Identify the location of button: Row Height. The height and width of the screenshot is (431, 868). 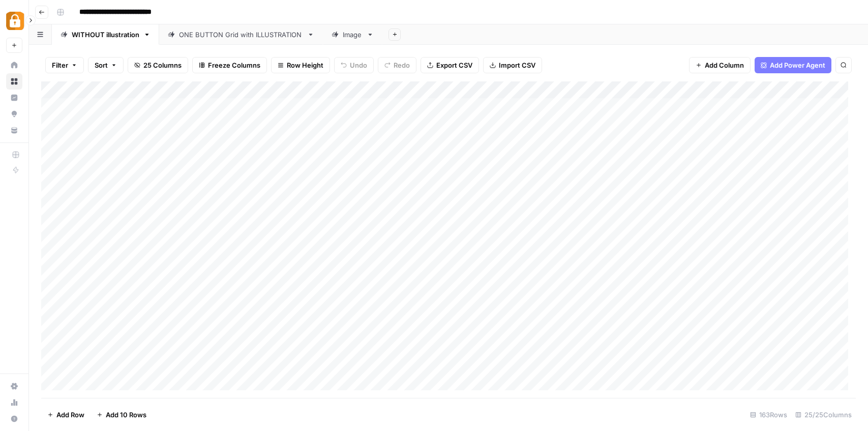
(300, 65).